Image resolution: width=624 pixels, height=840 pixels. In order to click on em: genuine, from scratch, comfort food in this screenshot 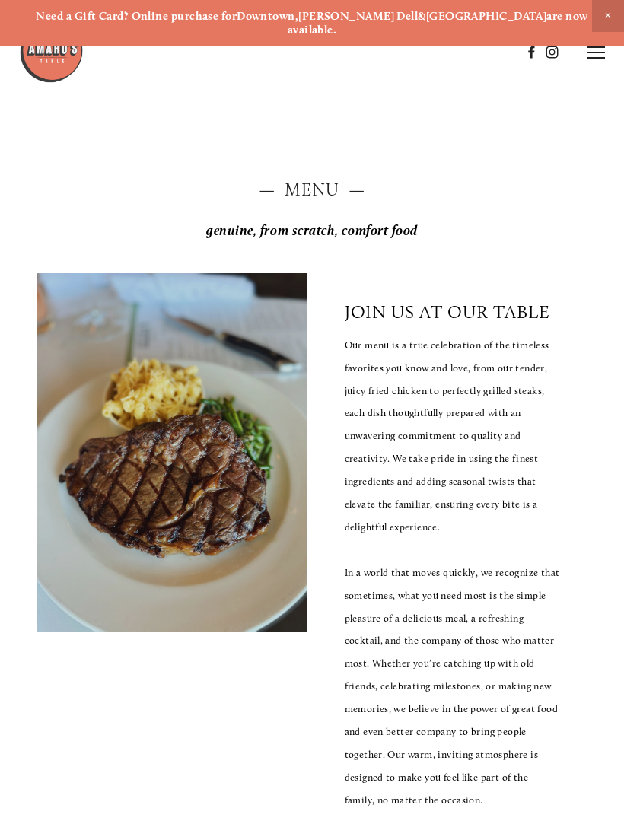, I will do `click(312, 231)`.